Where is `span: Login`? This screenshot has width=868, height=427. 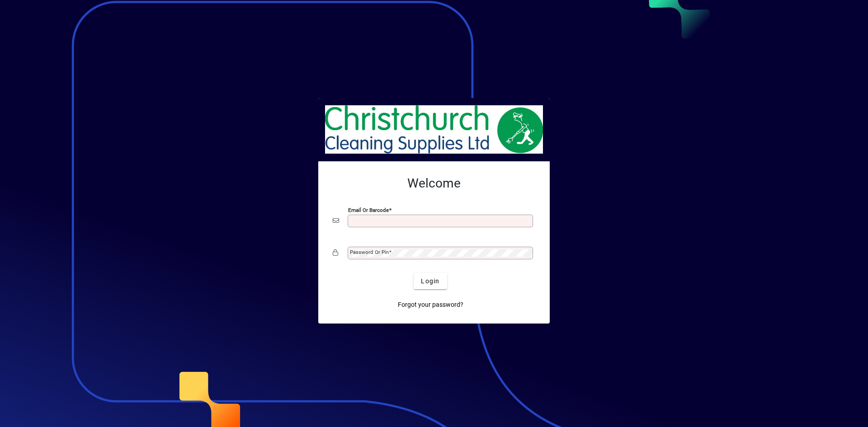 span: Login is located at coordinates (430, 281).